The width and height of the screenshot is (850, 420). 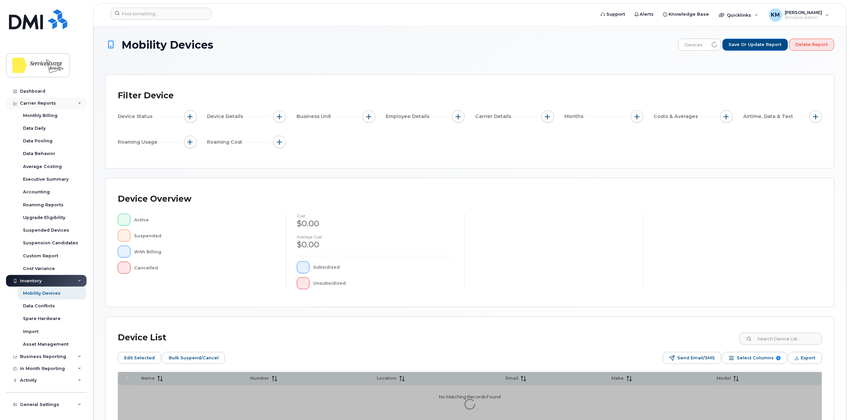 I want to click on span: Costs & Averages, so click(x=677, y=116).